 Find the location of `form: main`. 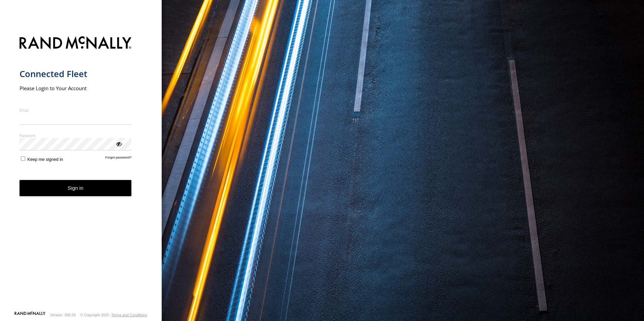

form: main is located at coordinates (81, 172).